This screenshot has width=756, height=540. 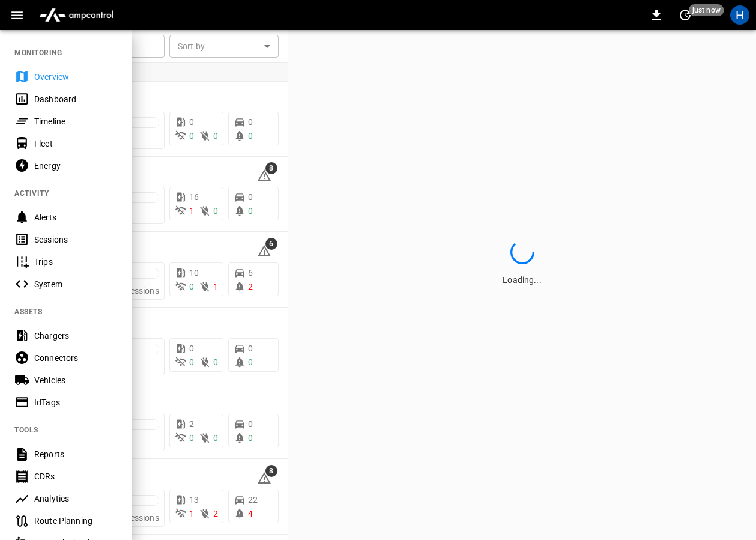 I want to click on div: CDRs, so click(x=76, y=476).